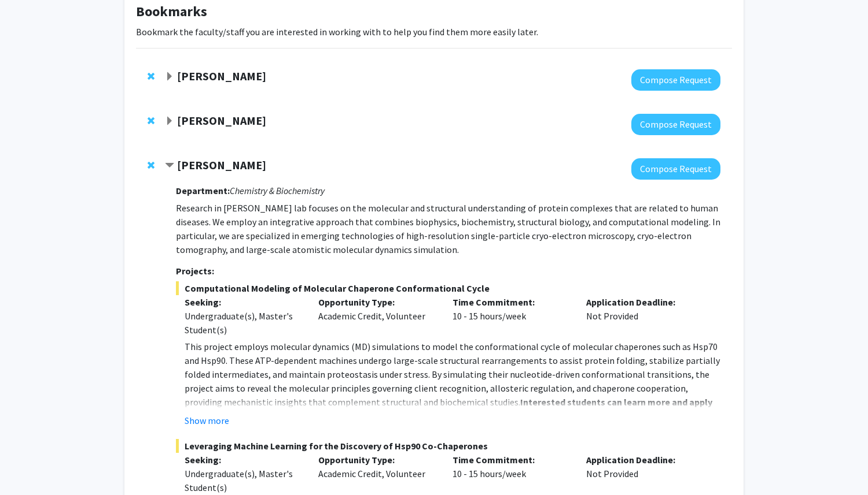  Describe the element at coordinates (448, 446) in the screenshot. I see `span: Leveraging Machine Learning for the Discovery of Hsp90 Co-Chaperones` at that location.